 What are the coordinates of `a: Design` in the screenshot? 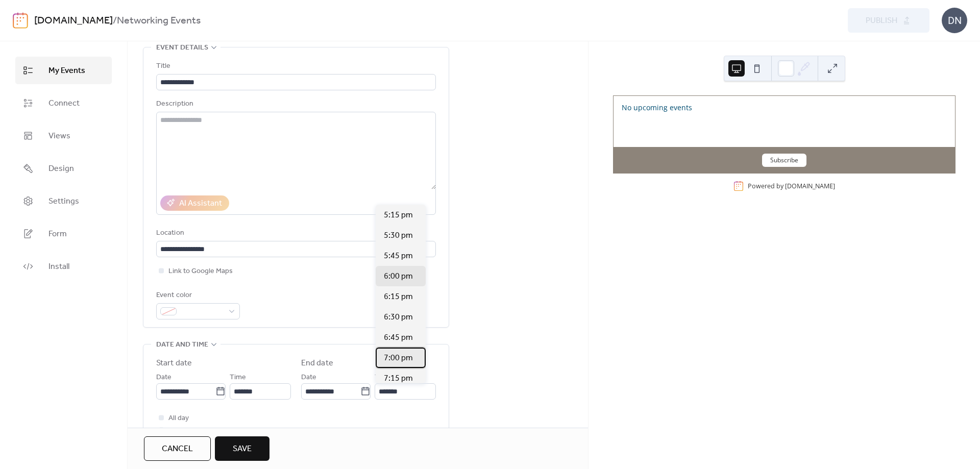 It's located at (64, 168).